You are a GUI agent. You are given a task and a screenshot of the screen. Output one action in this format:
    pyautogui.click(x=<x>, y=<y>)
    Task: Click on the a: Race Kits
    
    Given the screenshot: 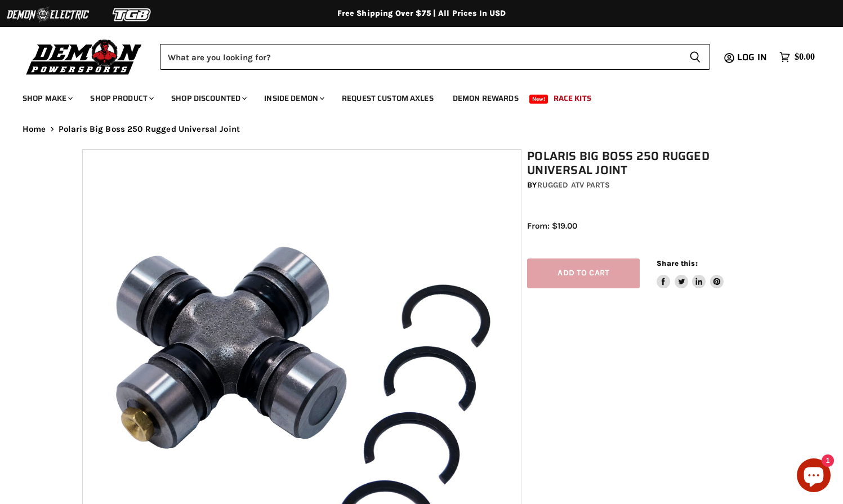 What is the action you would take?
    pyautogui.click(x=572, y=98)
    